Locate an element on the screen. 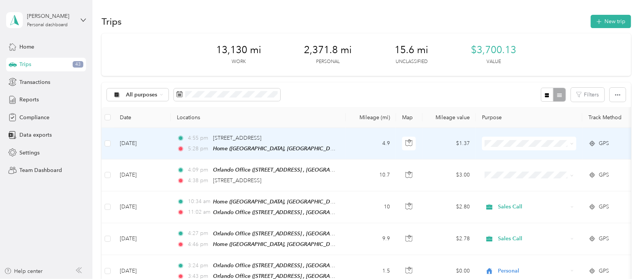 This screenshot has width=644, height=279. button: Help center is located at coordinates (23, 271).